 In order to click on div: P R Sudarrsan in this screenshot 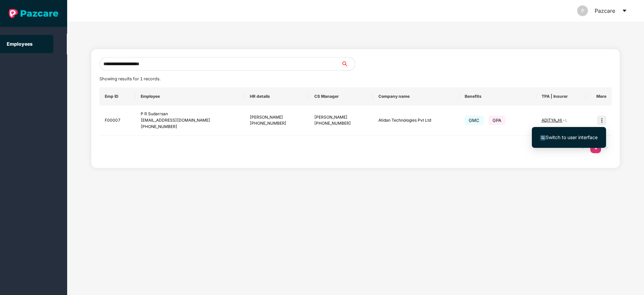, I will do `click(190, 114)`.